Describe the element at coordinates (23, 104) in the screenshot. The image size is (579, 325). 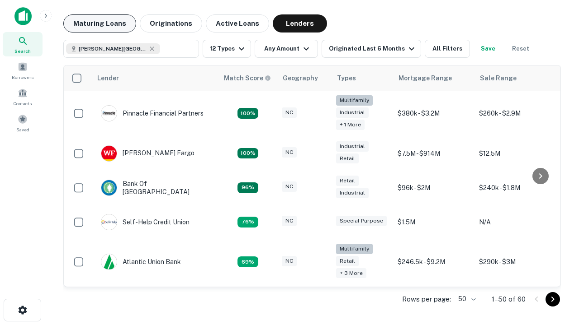
I see `span: Contacts` at that location.